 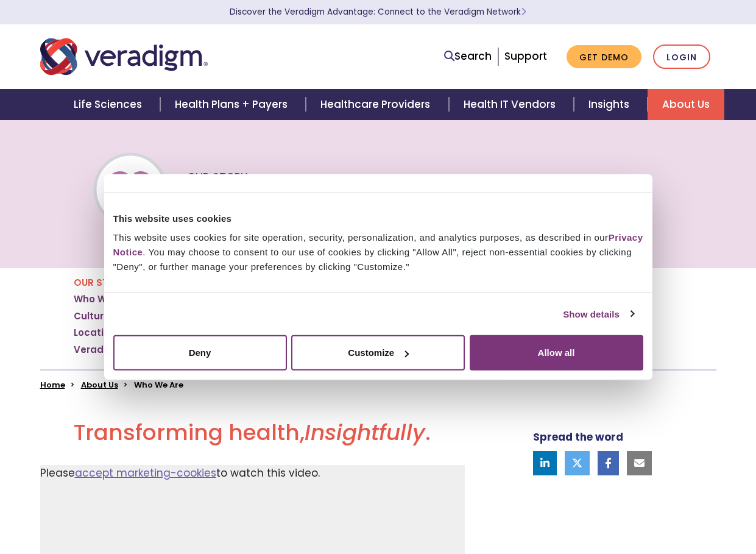 What do you see at coordinates (604, 57) in the screenshot?
I see `a: Get Demo` at bounding box center [604, 57].